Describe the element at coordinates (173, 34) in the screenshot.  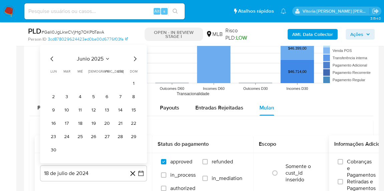
I see `p: OPEN - IN REVIEW STAGE I` at that location.